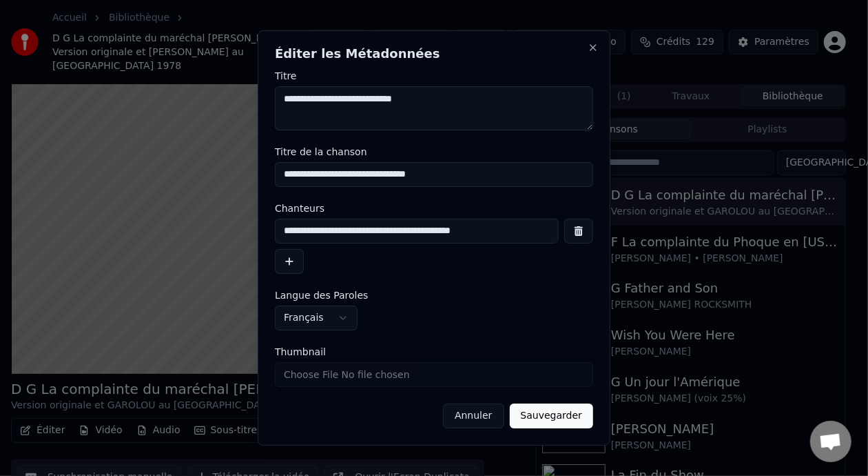 The height and width of the screenshot is (476, 868). What do you see at coordinates (322, 295) in the screenshot?
I see `span: Langue des Paroles` at bounding box center [322, 295].